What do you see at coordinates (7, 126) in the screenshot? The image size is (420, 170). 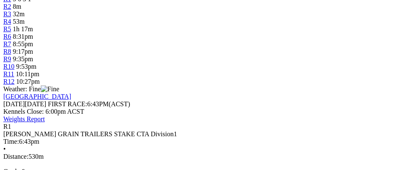 I see `span: R1` at bounding box center [7, 126].